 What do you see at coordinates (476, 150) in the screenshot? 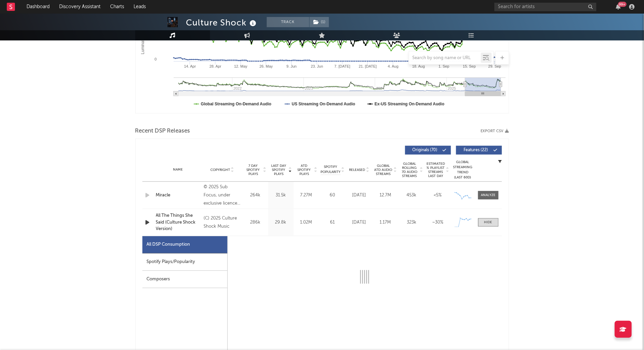
I see `span: Features ( 22 )` at bounding box center [476, 150].